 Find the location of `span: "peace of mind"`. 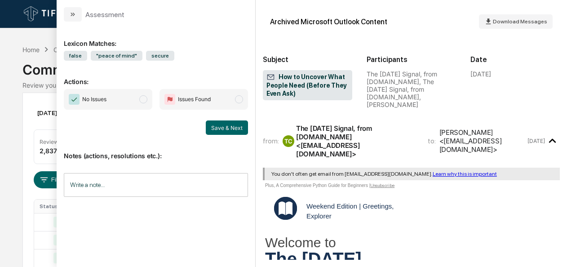

span: "peace of mind" is located at coordinates (116, 56).